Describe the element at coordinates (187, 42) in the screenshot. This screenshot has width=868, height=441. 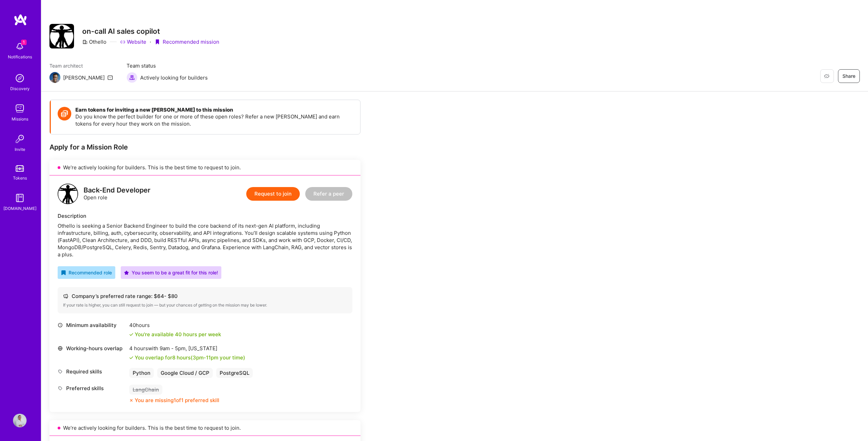
I see `div: Recommended mission` at that location.